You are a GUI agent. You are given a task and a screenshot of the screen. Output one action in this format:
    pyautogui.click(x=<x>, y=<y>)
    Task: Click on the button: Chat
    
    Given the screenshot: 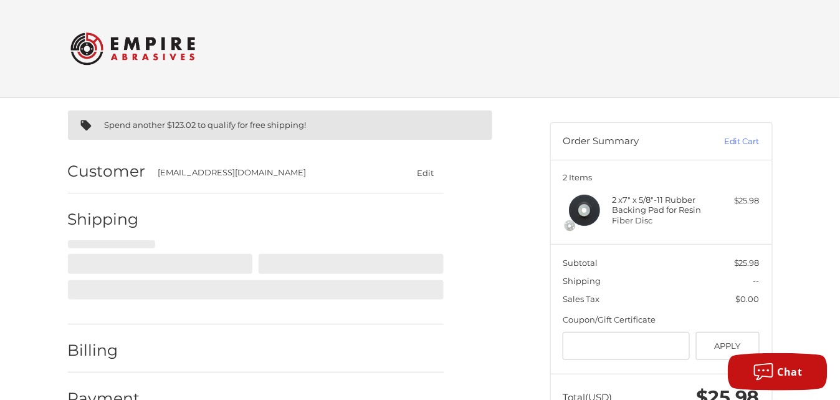 What is the action you would take?
    pyautogui.click(x=778, y=372)
    